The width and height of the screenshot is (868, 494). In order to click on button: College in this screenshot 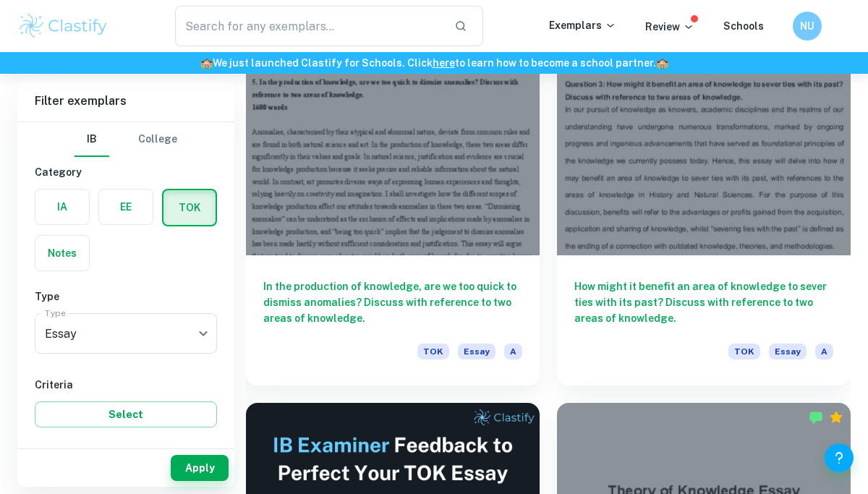, I will do `click(157, 140)`.